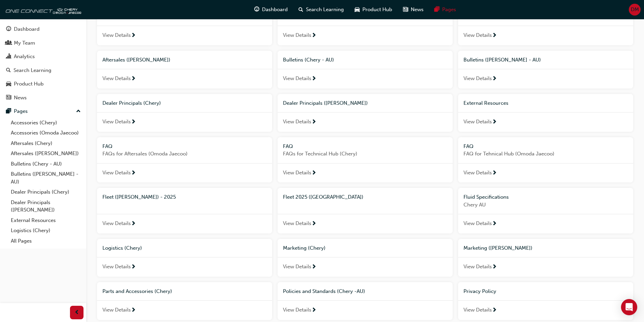 Image resolution: width=644 pixels, height=322 pixels. I want to click on a: Bulletins (Chery - AU), so click(46, 164).